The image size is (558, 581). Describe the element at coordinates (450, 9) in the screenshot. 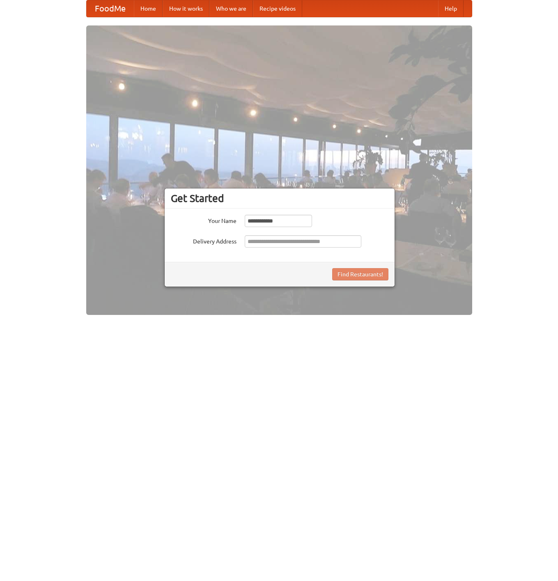

I see `a: Help` at that location.